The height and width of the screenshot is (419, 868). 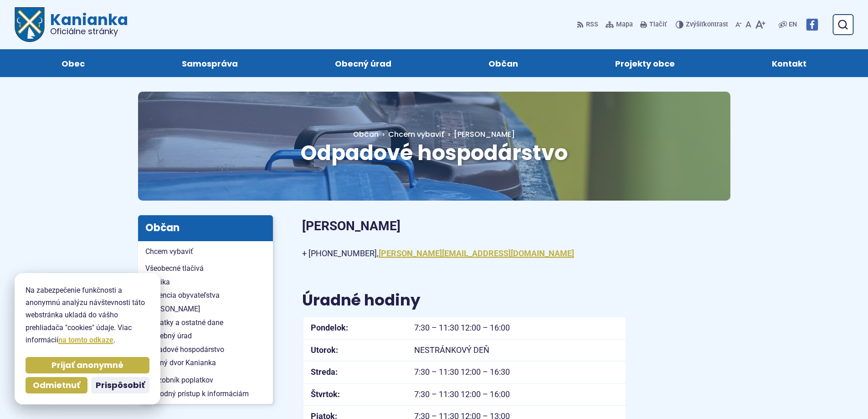 What do you see at coordinates (86, 23) in the screenshot?
I see `span: Kanianka` at bounding box center [86, 23].